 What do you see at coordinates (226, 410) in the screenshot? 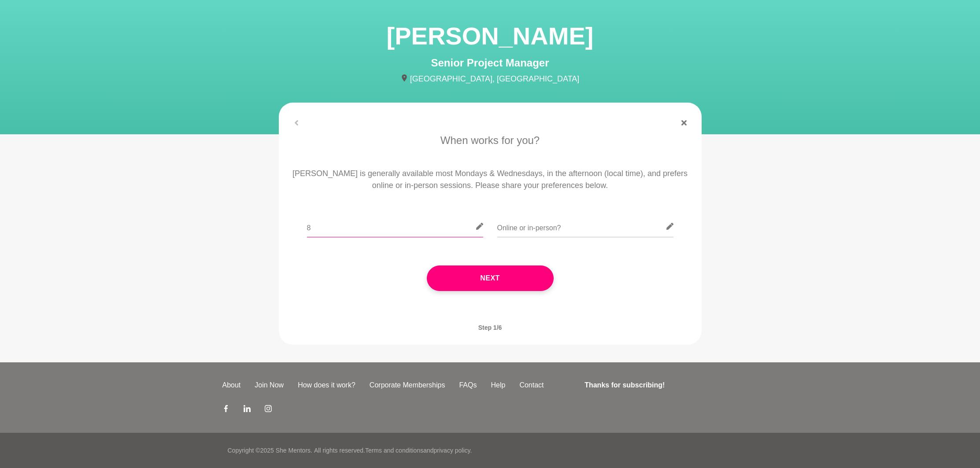
I see `a: Facebook` at bounding box center [226, 410].